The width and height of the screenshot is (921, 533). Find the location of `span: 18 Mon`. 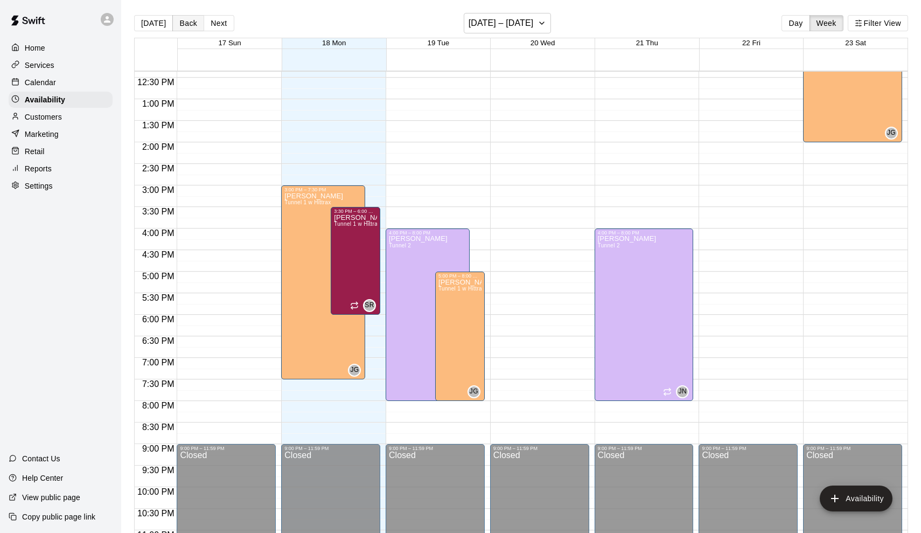

span: 18 Mon is located at coordinates (334, 43).